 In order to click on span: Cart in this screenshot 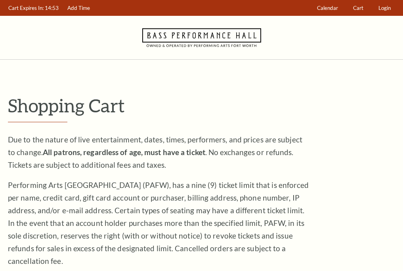, I will do `click(358, 8)`.